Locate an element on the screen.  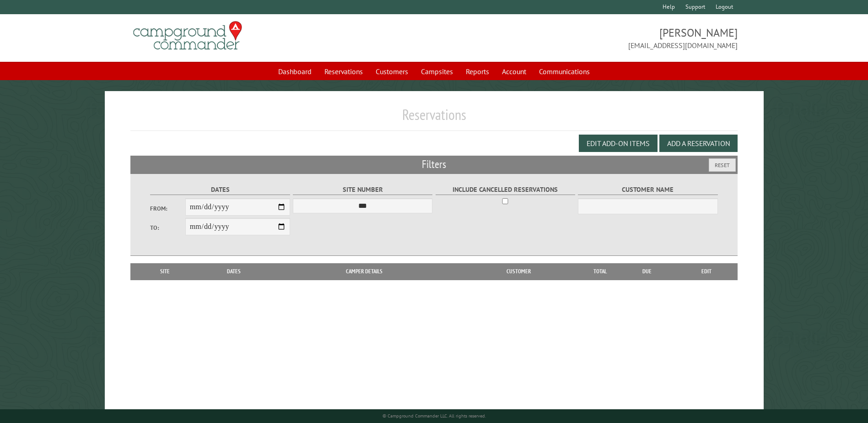
th: Dates is located at coordinates (234, 271).